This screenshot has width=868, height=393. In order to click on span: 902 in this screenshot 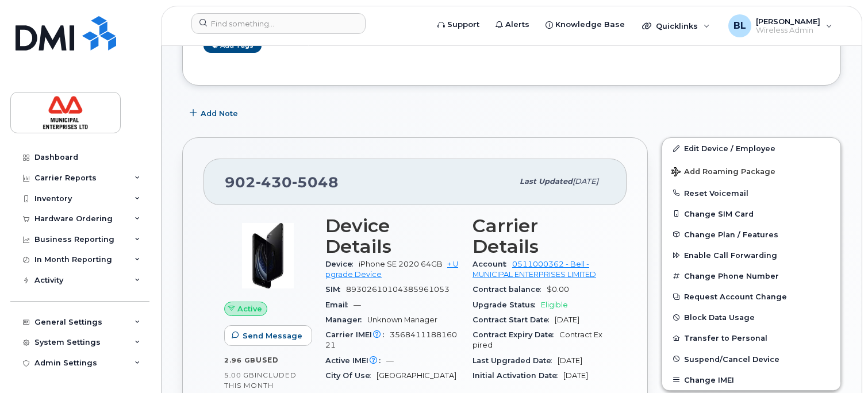, I will do `click(282, 182)`.